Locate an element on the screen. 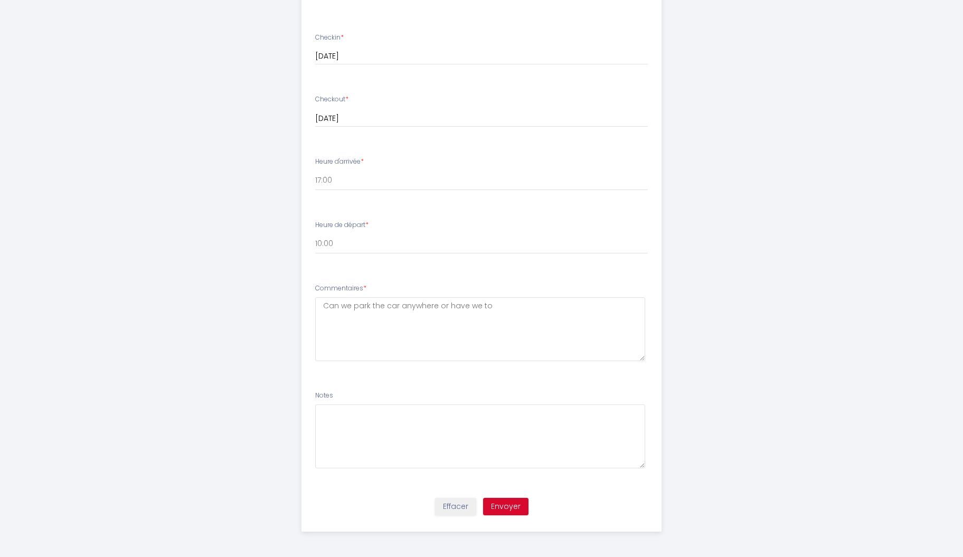 This screenshot has height=557, width=963. button: Effacer is located at coordinates (456, 507).